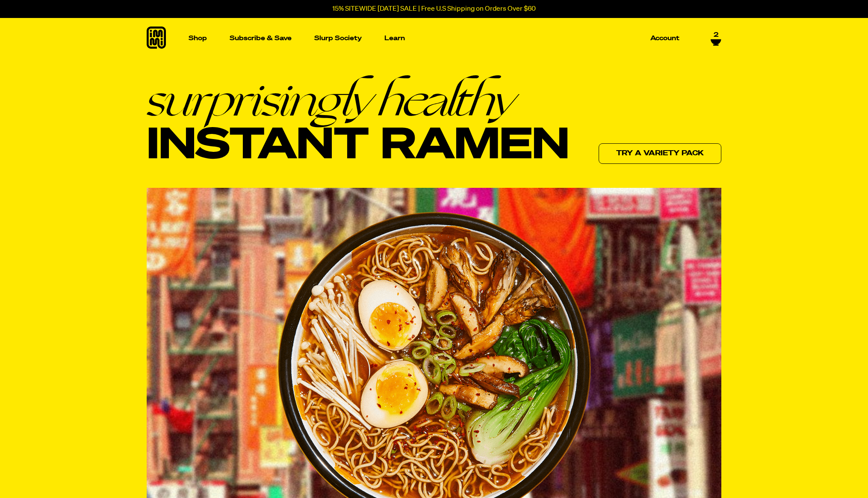  I want to click on a: Slurp Society, so click(338, 38).